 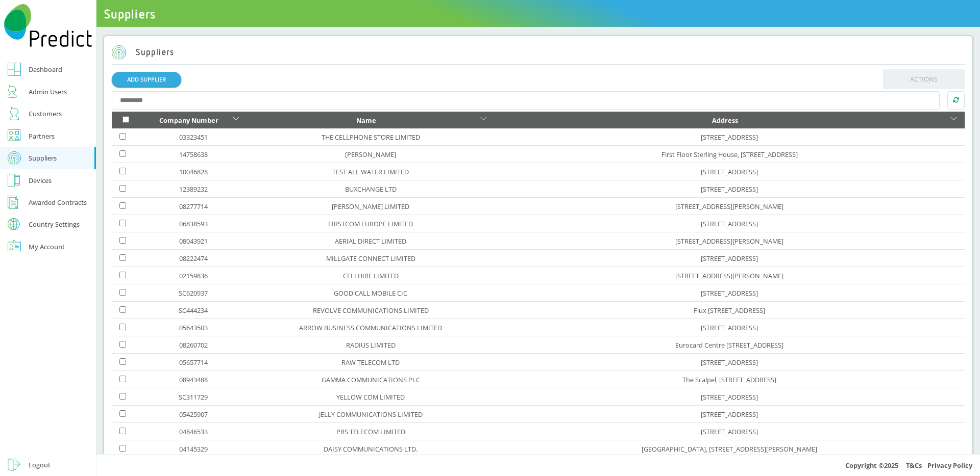 What do you see at coordinates (143, 52) in the screenshot?
I see `h2: Suppliers` at bounding box center [143, 52].